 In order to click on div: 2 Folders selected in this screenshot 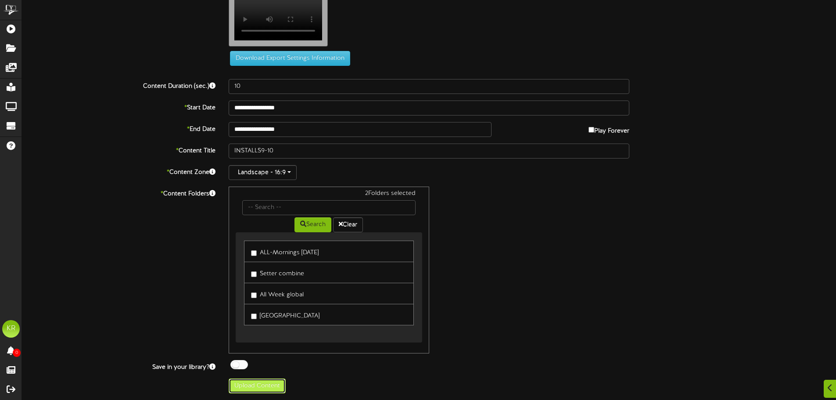, I will do `click(329, 194)`.